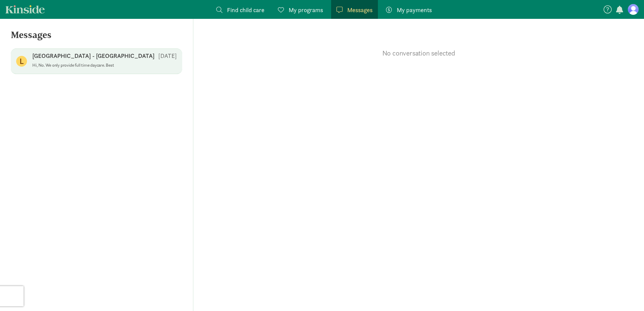  Describe the element at coordinates (246, 10) in the screenshot. I see `span: Find child care` at that location.